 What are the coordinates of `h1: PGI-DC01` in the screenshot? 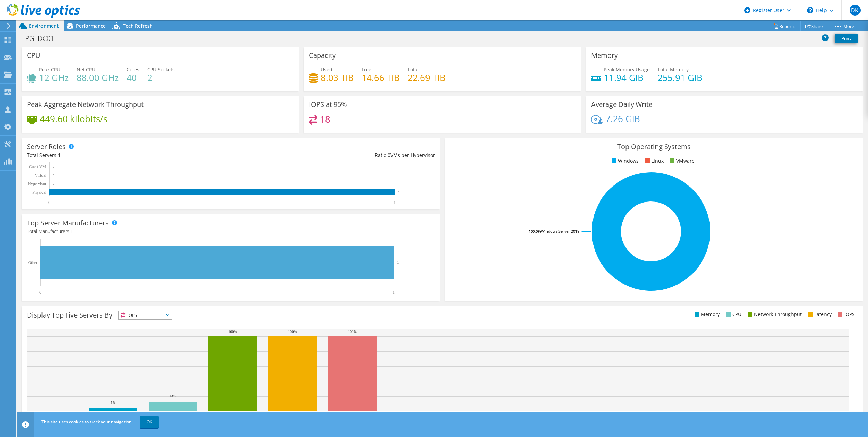 It's located at (43, 38).